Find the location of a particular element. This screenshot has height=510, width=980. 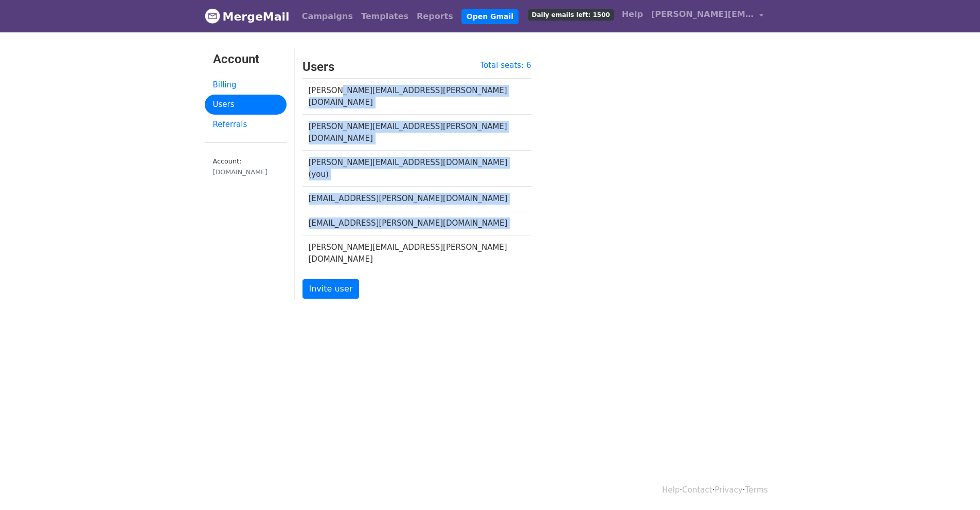

a: Campaigns is located at coordinates (327, 16).